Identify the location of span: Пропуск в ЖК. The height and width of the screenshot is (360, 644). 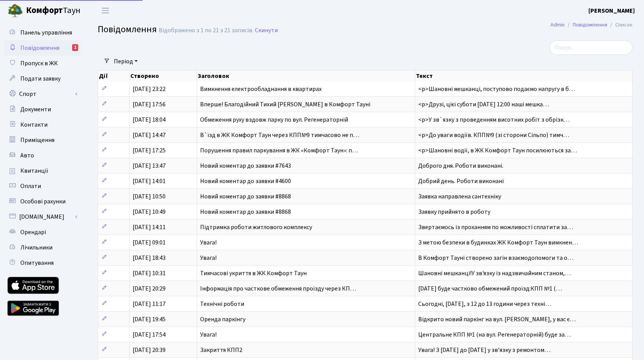
(39, 63).